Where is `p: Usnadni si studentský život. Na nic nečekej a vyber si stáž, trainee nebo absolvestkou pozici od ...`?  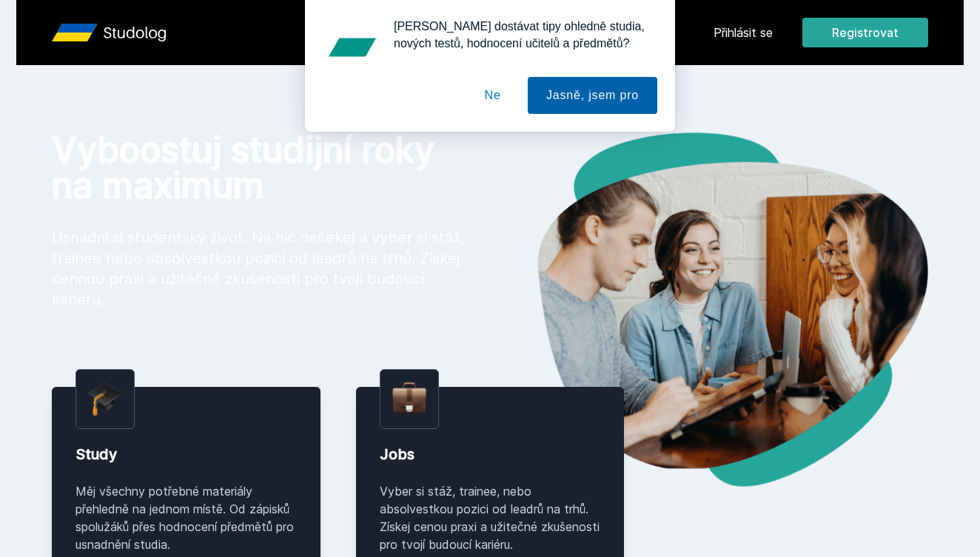
p: Usnadni si studentský život. Na nic nečekej a vyber si stáž, trainee nebo absolvestkou pozici od ... is located at coordinates (259, 268).